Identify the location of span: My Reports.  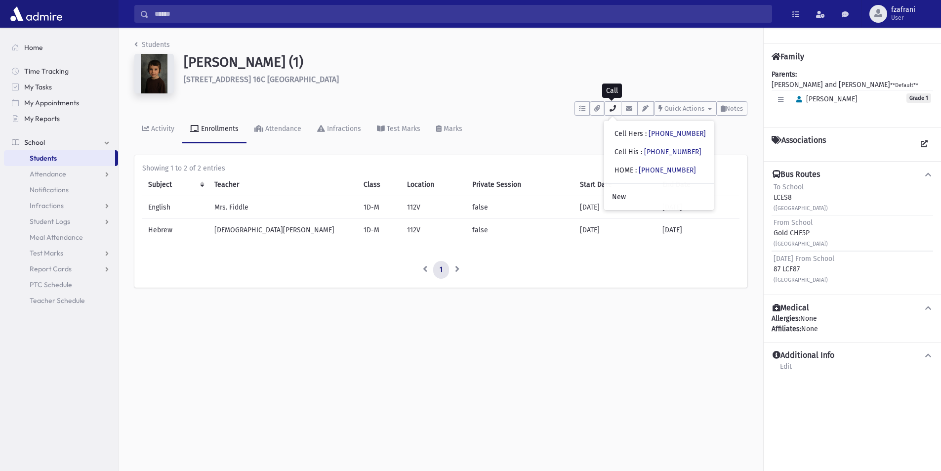
(42, 119).